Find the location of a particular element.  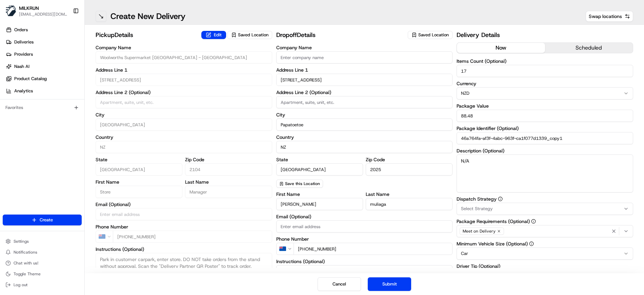

input: Enter first name is located at coordinates (139, 192).